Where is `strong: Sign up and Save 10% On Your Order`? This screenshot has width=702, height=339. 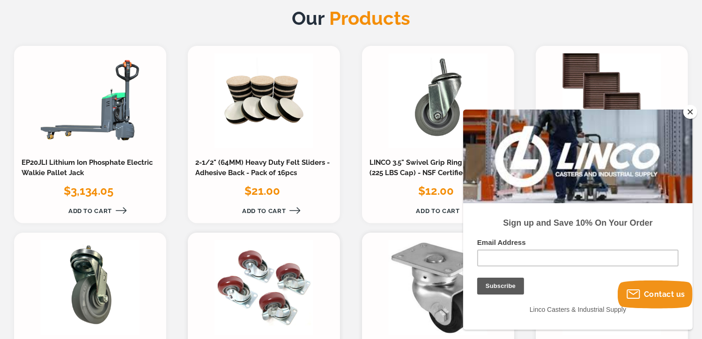 strong: Sign up and Save 10% On Your Order is located at coordinates (114, 113).